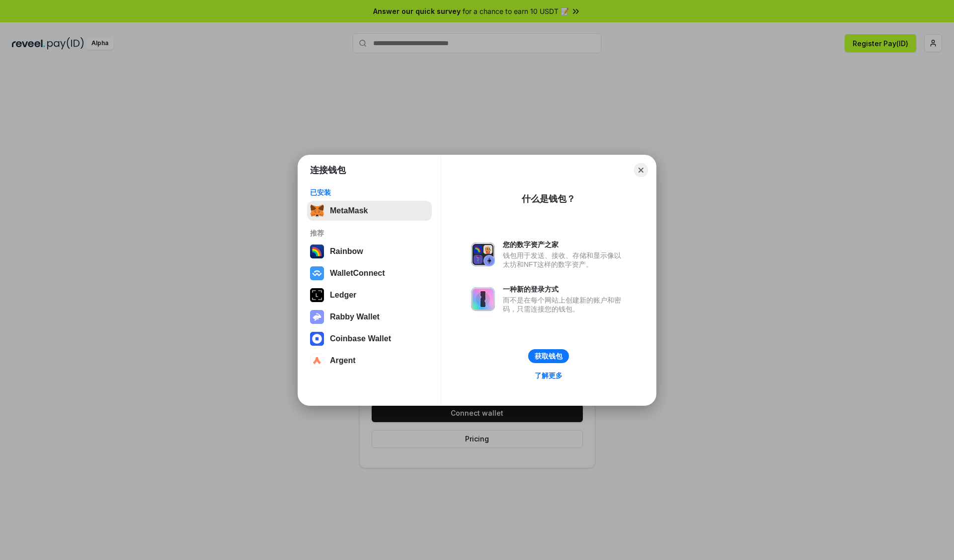 The height and width of the screenshot is (560, 954). I want to click on button: Ledger, so click(369, 296).